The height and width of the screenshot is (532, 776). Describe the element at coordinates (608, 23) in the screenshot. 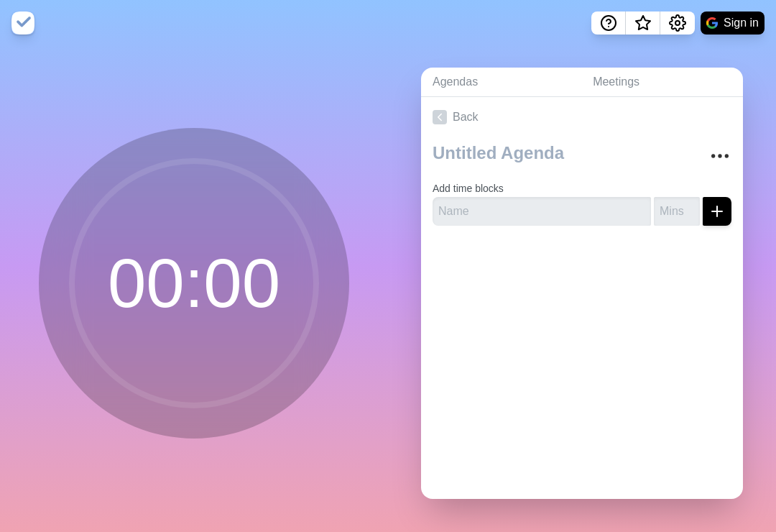

I see `button: Help` at that location.